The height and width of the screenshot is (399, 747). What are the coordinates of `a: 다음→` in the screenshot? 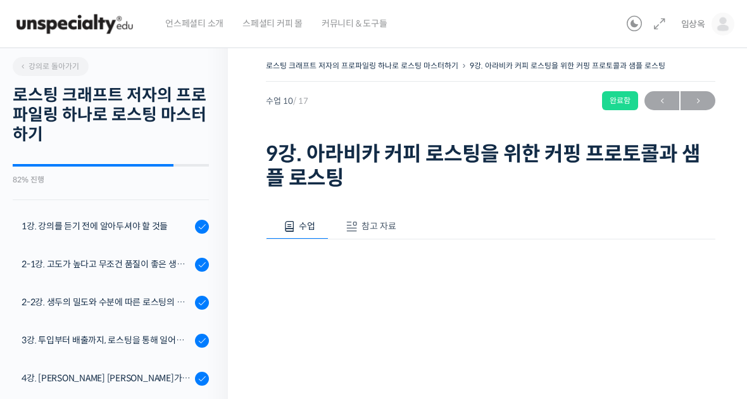 It's located at (698, 101).